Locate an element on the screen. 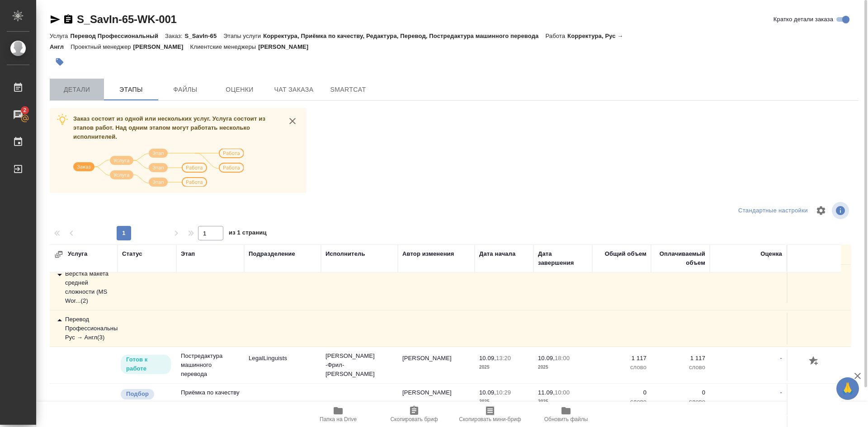  p: Перевод Профессиональный is located at coordinates (118, 36).